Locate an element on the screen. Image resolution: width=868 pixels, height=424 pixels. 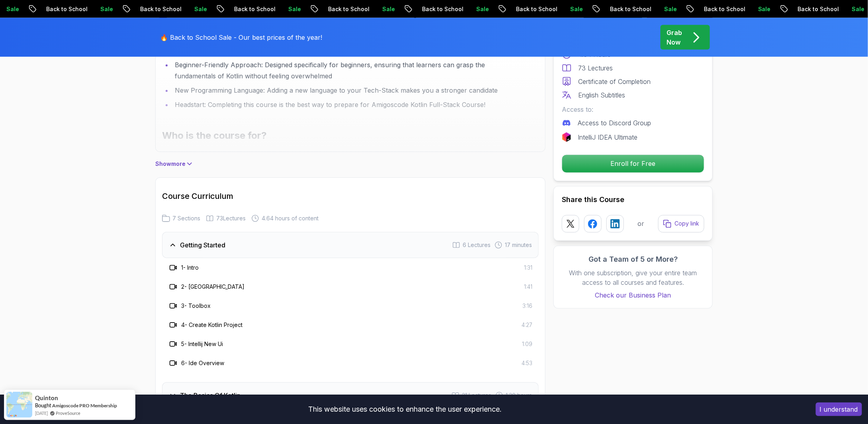
p: Grab Now is located at coordinates (674, 37).